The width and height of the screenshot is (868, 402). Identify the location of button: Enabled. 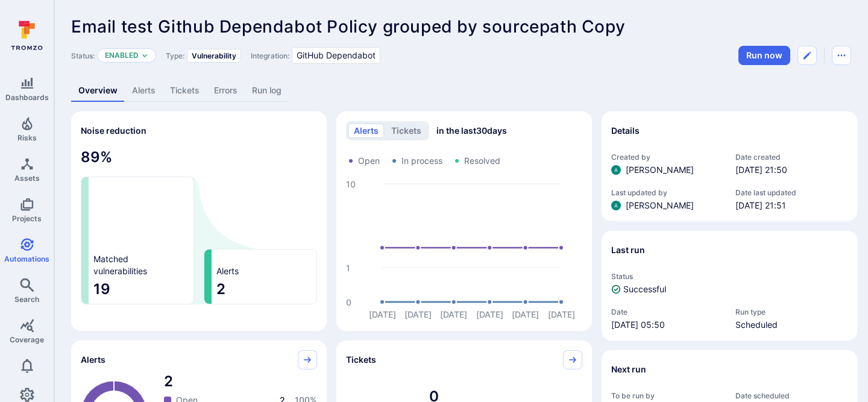
(122, 55).